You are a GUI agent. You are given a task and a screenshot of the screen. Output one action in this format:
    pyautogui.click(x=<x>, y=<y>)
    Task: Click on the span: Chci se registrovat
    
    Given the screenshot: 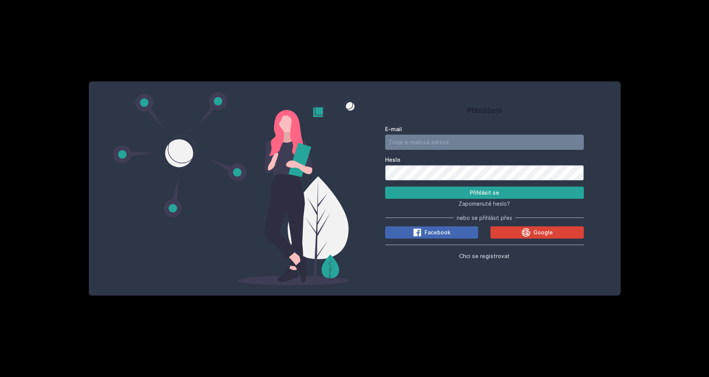 What is the action you would take?
    pyautogui.click(x=484, y=256)
    